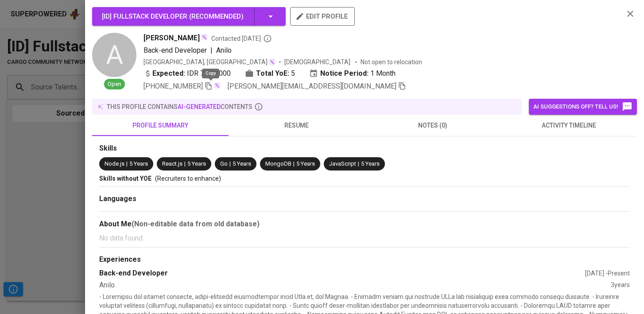  What do you see at coordinates (365, 148) in the screenshot?
I see `div: Skills` at bounding box center [365, 148].